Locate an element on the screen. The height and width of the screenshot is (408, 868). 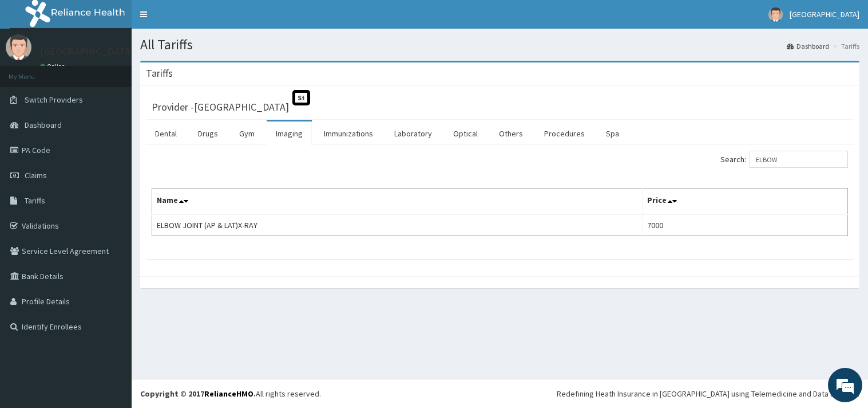
a: Dental is located at coordinates (166, 133).